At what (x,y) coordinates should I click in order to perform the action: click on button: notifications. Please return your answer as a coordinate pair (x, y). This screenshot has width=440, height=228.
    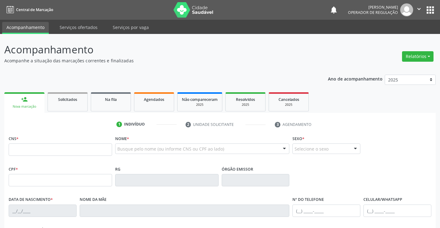
    Looking at the image, I should click on (334, 10).